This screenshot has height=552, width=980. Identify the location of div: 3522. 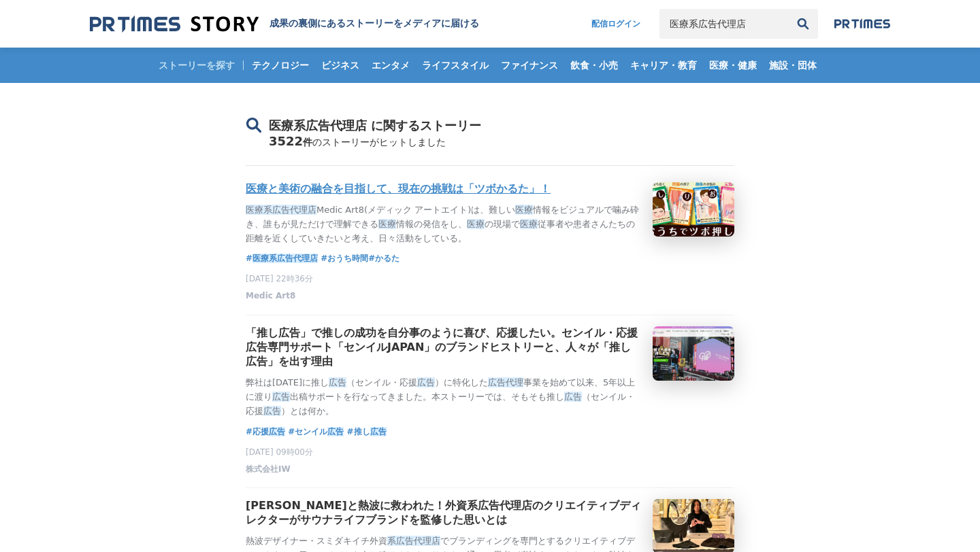
(490, 149).